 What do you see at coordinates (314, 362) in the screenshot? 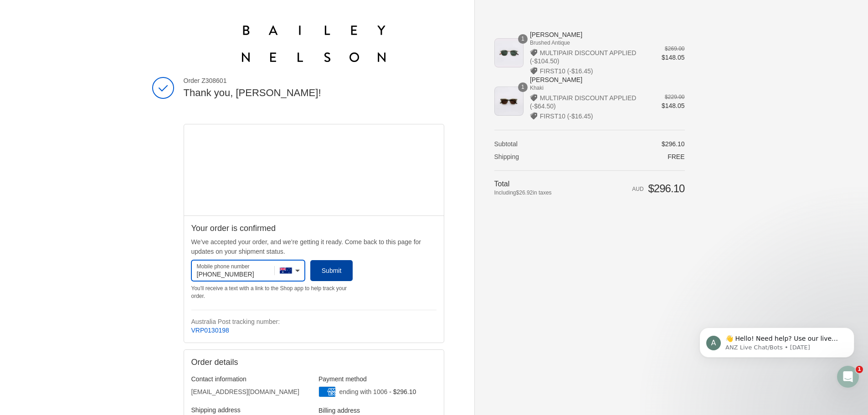
I see `h2: Order details` at bounding box center [314, 362].